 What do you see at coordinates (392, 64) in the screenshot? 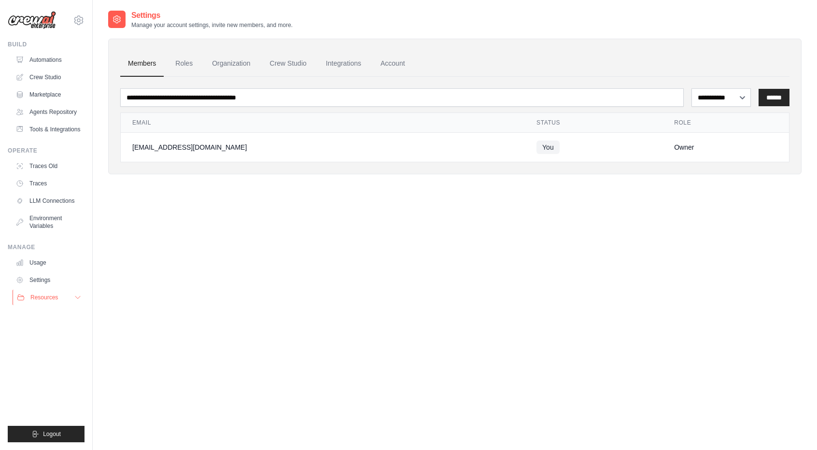
I see `a: Account` at bounding box center [392, 64].